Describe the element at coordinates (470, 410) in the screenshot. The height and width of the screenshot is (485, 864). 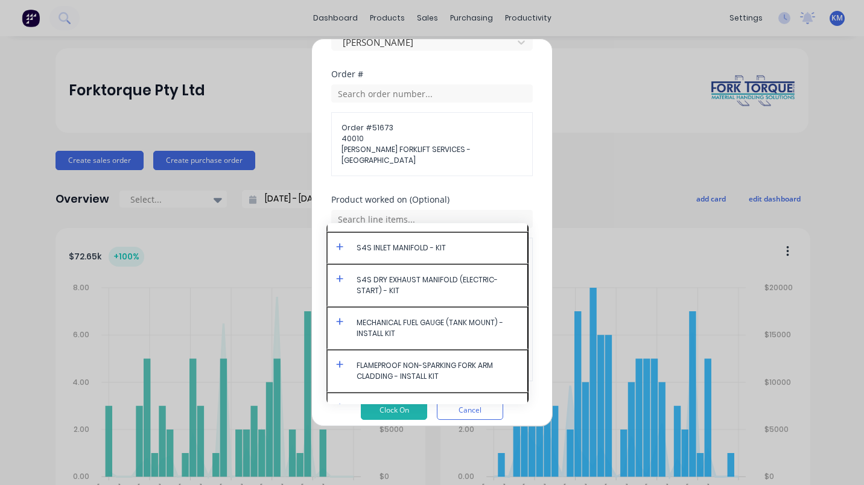
I see `button: Cancel` at that location.